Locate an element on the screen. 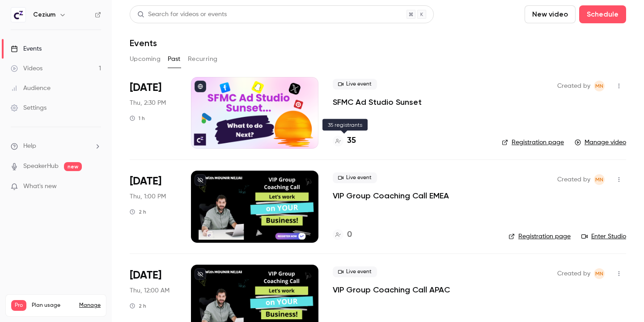  h4: 35 is located at coordinates (352, 140).